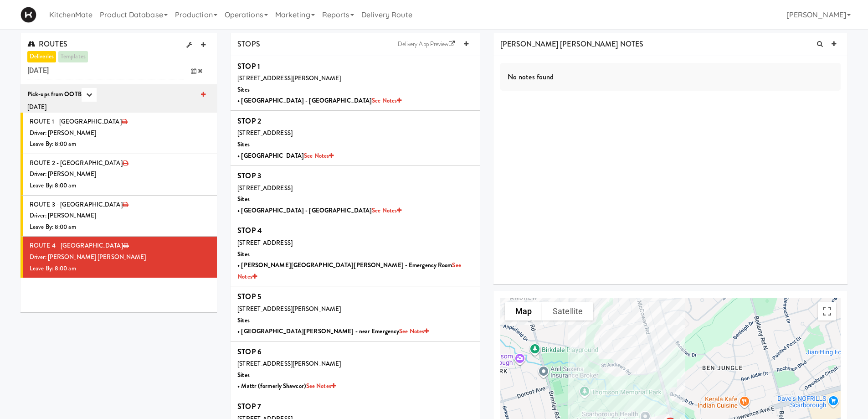  Describe the element at coordinates (249, 352) in the screenshot. I see `b: STOP 6` at that location.